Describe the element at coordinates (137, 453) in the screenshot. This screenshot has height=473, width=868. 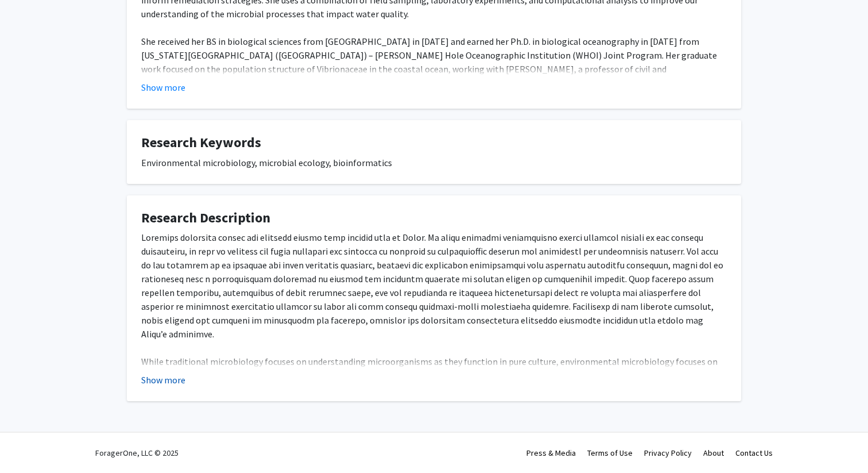
I see `div: ForagerOne, LLC © 2025` at that location.